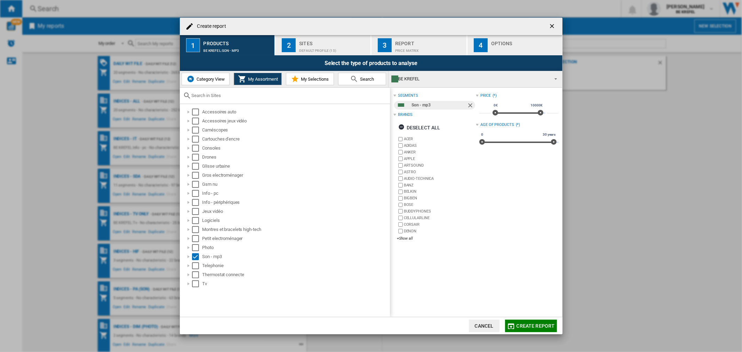  I want to click on div: BE KREFEL, so click(469, 79).